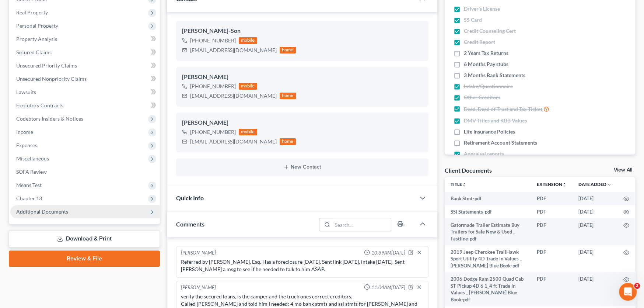 This screenshot has width=644, height=308. I want to click on span: Credit Report, so click(479, 42).